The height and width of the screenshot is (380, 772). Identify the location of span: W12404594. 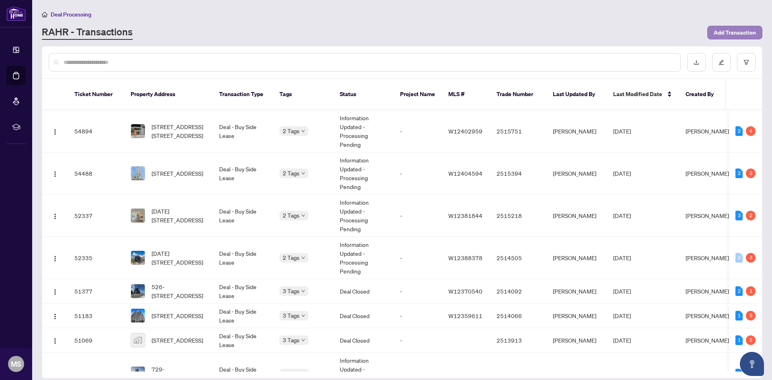
(465, 173).